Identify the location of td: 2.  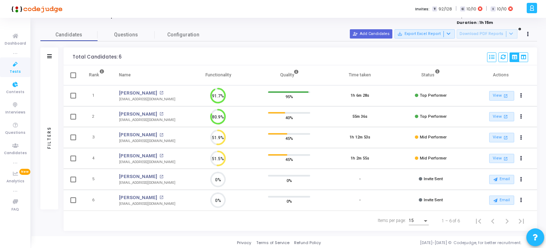
(96, 117).